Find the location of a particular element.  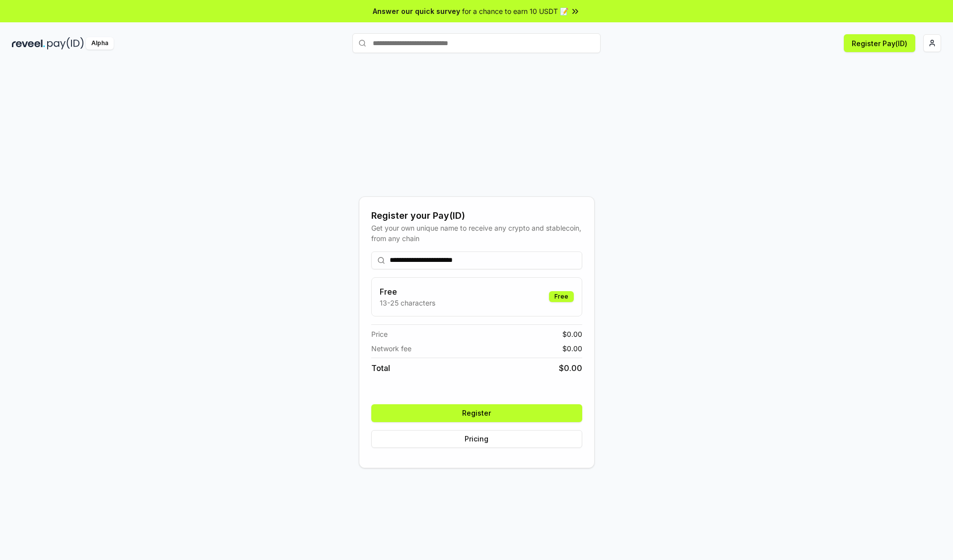

span: for a chance to earn 10 USDT 📝 is located at coordinates (515, 11).